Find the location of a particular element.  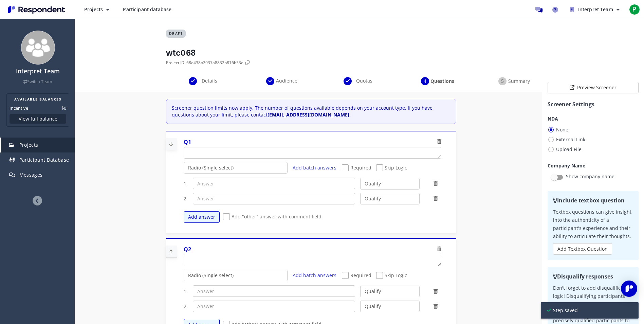

div: Open Intercom Messenger is located at coordinates (630, 289).